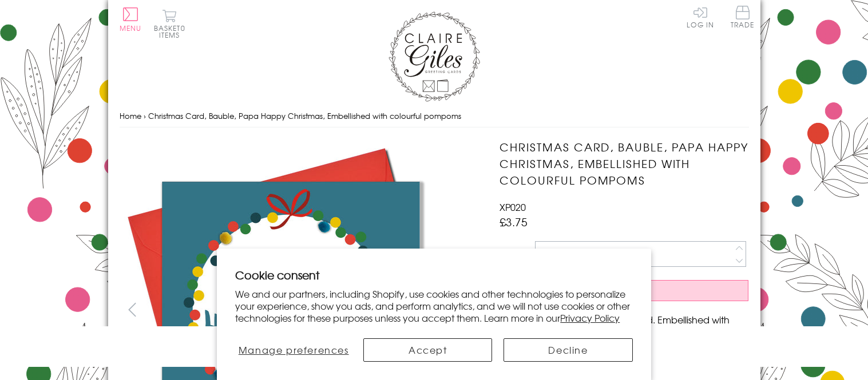 This screenshot has width=868, height=380. I want to click on button: Basket0 items, so click(169, 24).